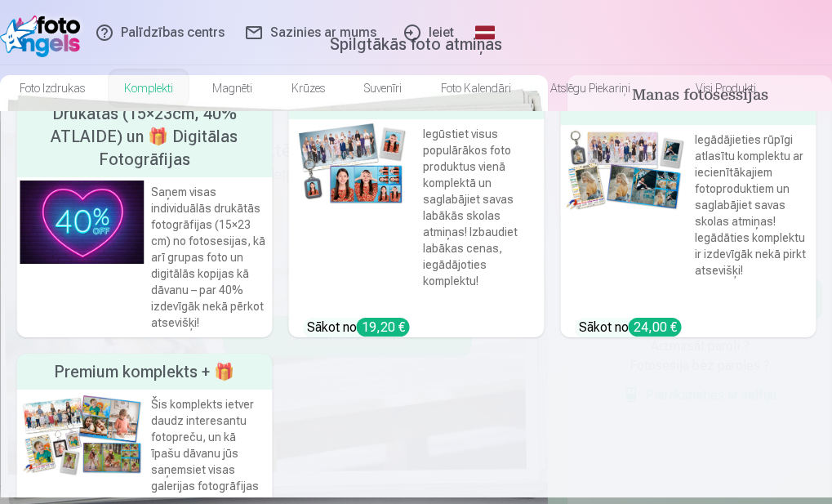 The image size is (832, 504). Describe the element at coordinates (382, 88) in the screenshot. I see `a: Suvenīri` at that location.